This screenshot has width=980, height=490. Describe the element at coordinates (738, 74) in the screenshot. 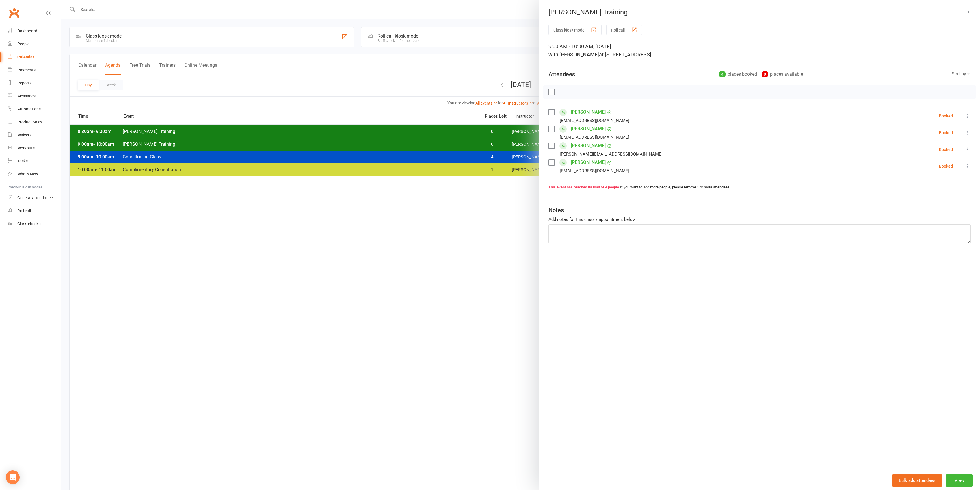

I see `div: places booked` at that location.